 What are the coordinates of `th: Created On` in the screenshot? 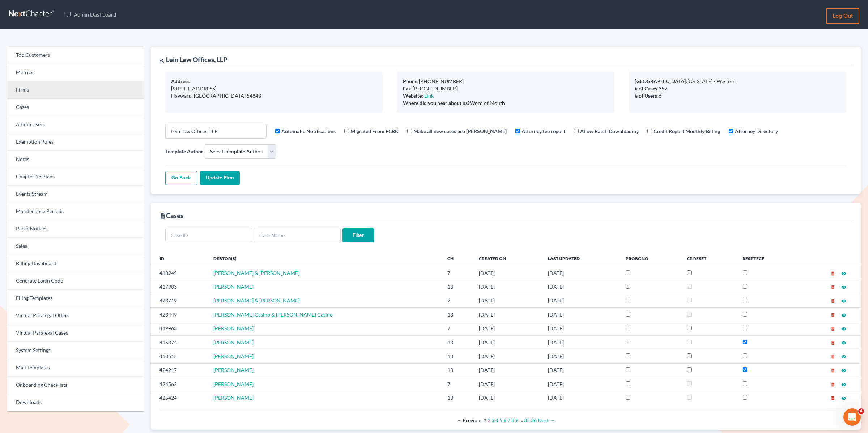 It's located at (507, 259).